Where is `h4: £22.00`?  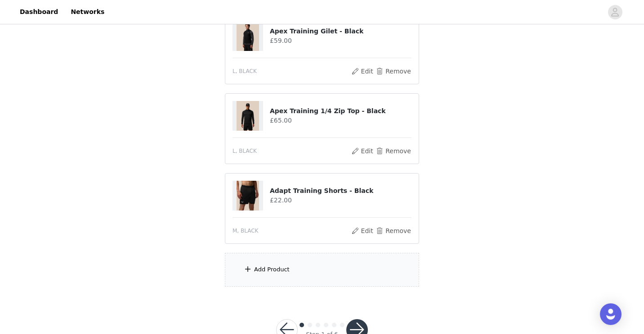
h4: £22.00 is located at coordinates (340, 200).